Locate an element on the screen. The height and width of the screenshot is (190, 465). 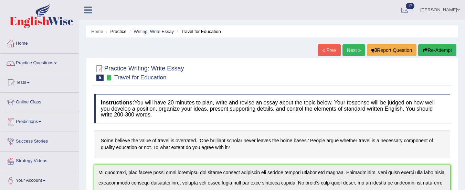
a: Practice Questions is located at coordinates (40, 62).